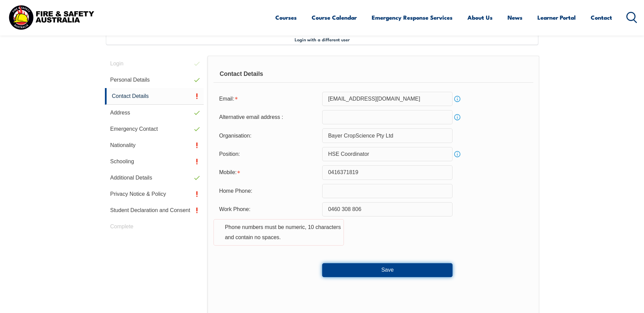 This screenshot has width=644, height=313. I want to click on a: Additional Details, so click(154, 178).